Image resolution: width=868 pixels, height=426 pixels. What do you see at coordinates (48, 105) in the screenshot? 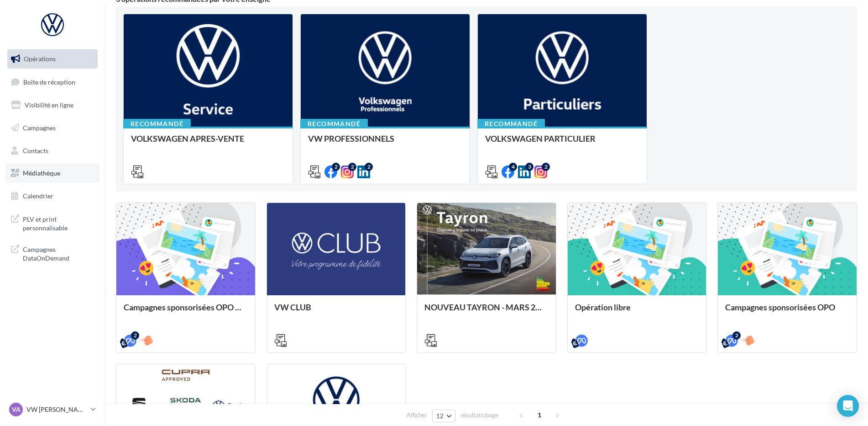
I see `span: Visibilité en ligne` at bounding box center [48, 105].